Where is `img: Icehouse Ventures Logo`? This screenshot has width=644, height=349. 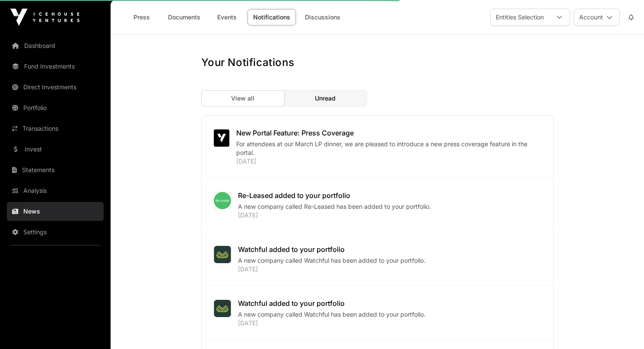
img: Icehouse Ventures Logo is located at coordinates (45, 17).